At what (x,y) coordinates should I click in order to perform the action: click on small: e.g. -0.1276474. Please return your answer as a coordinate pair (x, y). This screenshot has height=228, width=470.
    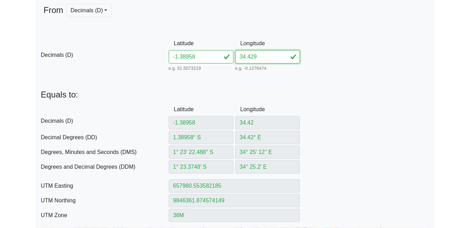
    Looking at the image, I should click on (267, 68).